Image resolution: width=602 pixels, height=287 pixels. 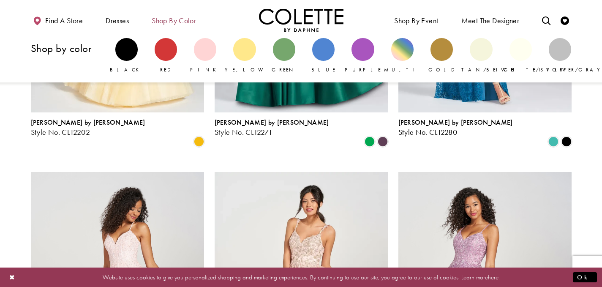 What do you see at coordinates (363, 70) in the screenshot?
I see `span: Purple` at bounding box center [363, 70].